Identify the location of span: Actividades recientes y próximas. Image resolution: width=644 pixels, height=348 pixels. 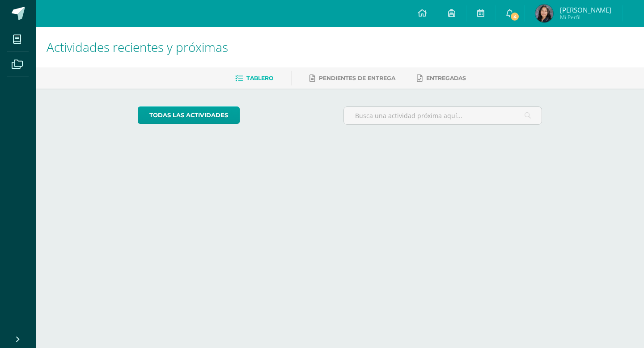
(137, 47).